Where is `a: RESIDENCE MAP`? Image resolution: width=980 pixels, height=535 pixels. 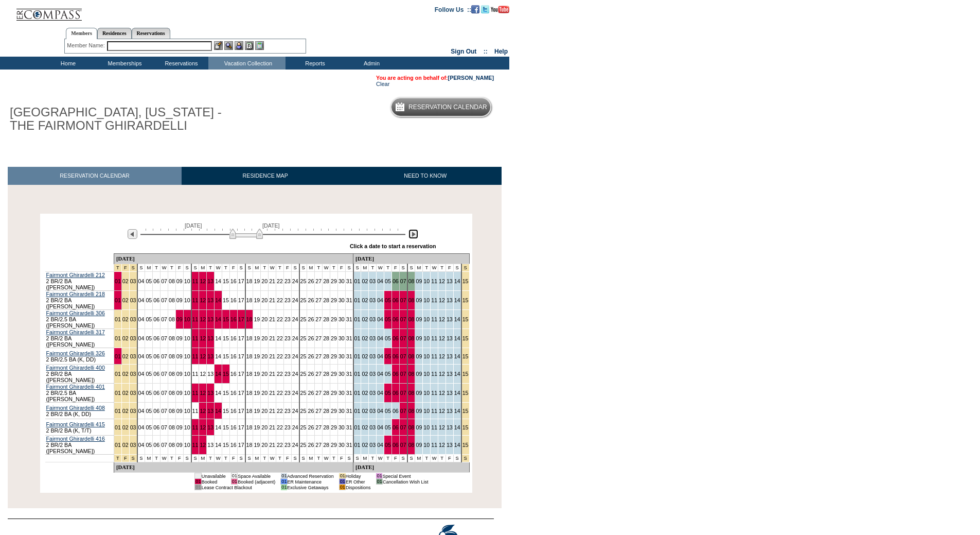
a: RESIDENCE MAP is located at coordinates (266, 176).